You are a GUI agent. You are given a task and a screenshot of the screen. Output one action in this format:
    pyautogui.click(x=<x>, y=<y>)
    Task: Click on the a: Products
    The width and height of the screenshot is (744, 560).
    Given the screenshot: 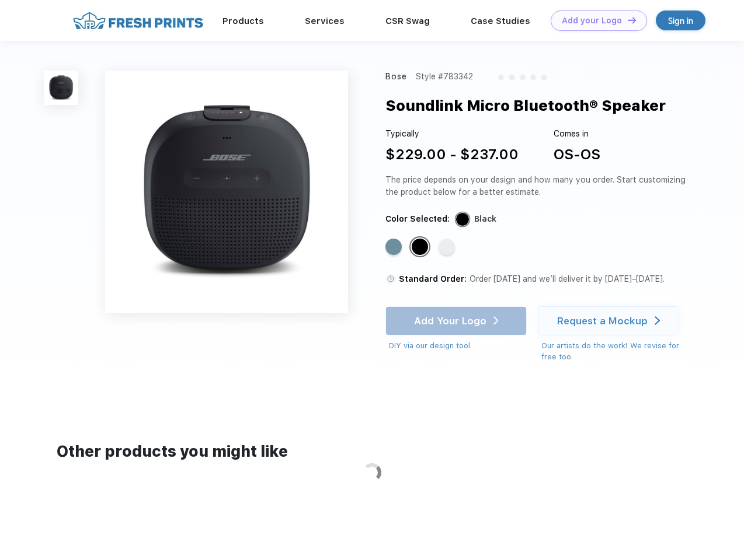 What is the action you would take?
    pyautogui.click(x=243, y=21)
    